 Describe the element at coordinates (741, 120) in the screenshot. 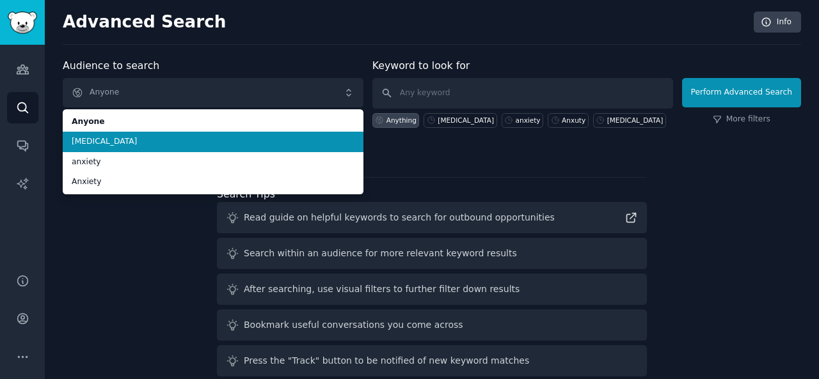

I see `a: More filters` at that location.